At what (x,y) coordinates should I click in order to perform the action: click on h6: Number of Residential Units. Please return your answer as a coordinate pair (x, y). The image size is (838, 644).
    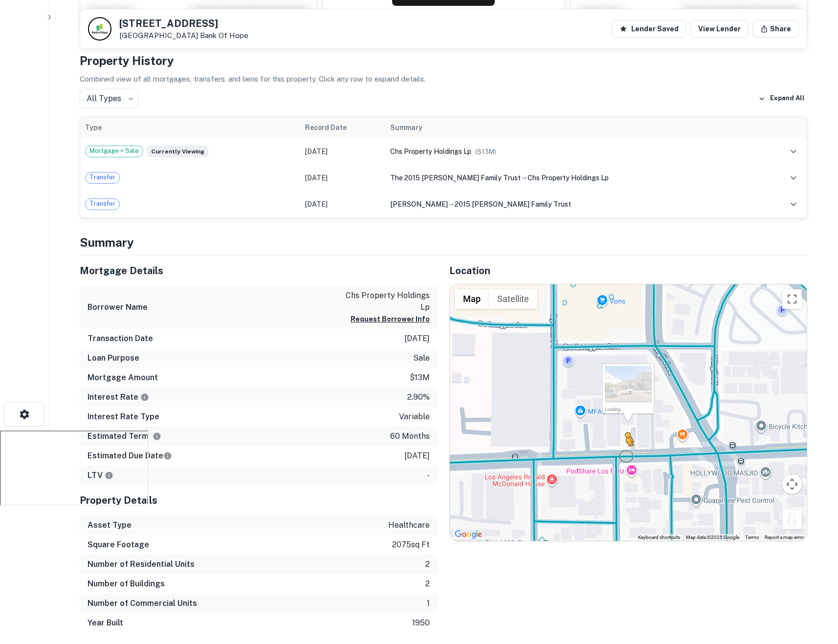
    Looking at the image, I should click on (141, 564).